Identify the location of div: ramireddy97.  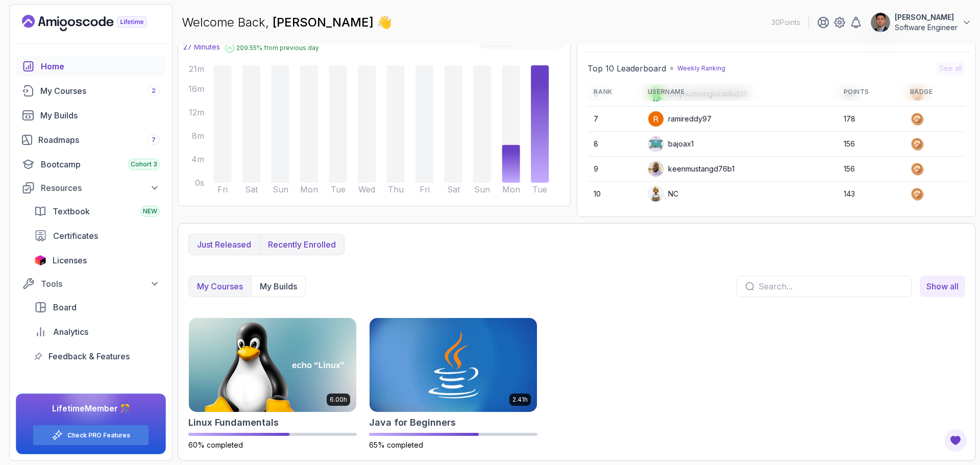
(679, 119).